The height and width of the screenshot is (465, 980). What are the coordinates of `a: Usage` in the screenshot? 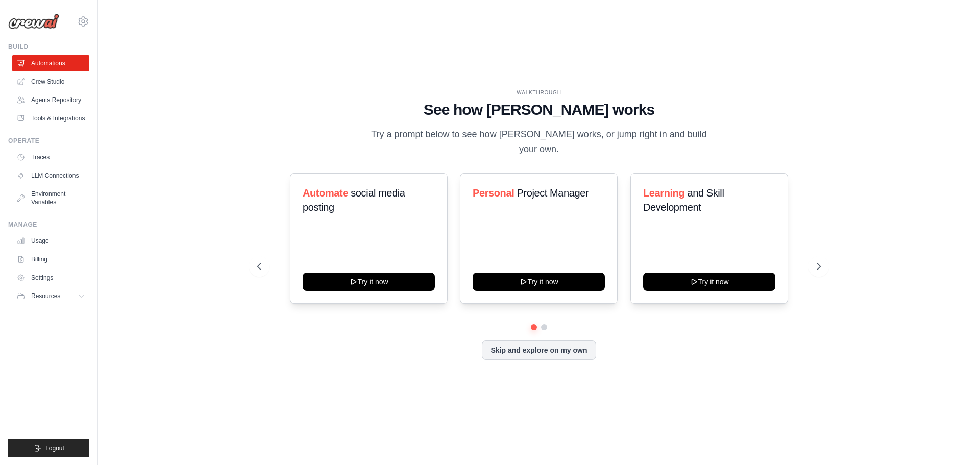 It's located at (50, 240).